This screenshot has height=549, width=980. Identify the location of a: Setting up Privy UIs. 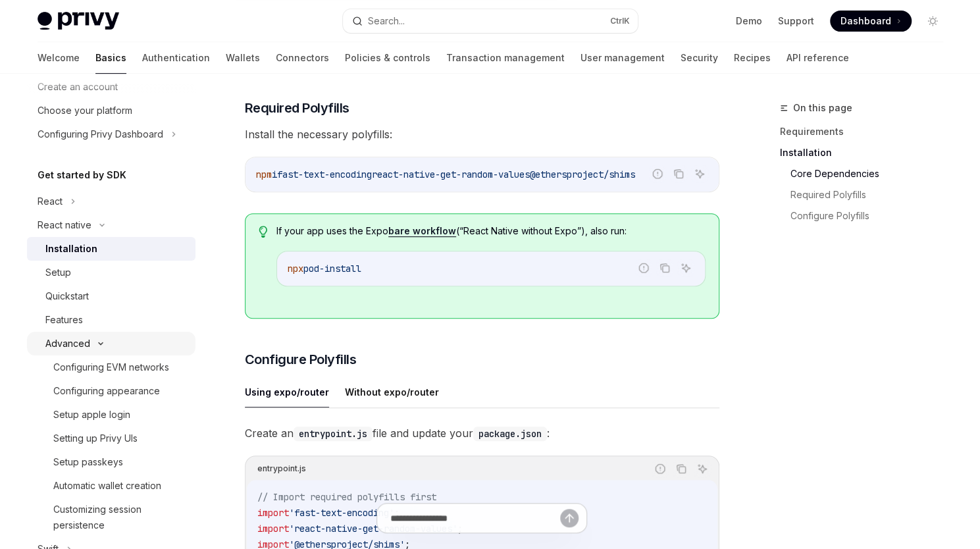
(111, 439).